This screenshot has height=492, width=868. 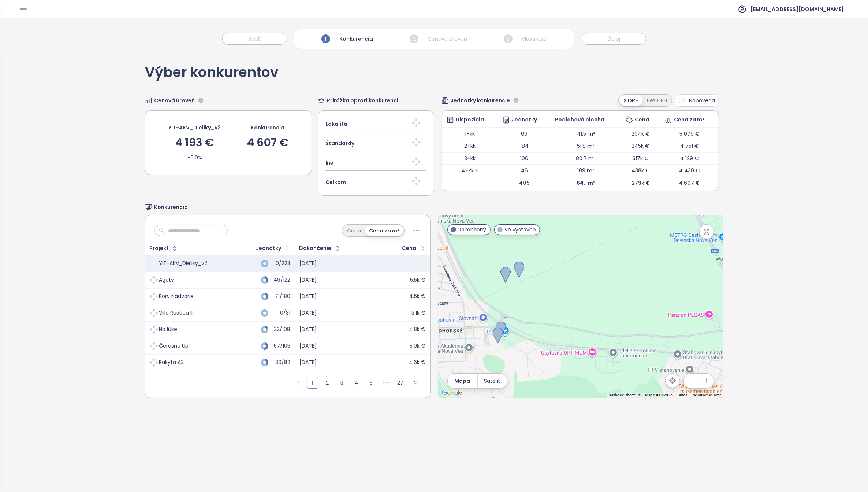 I want to click on span: Nápoveda, so click(x=702, y=100).